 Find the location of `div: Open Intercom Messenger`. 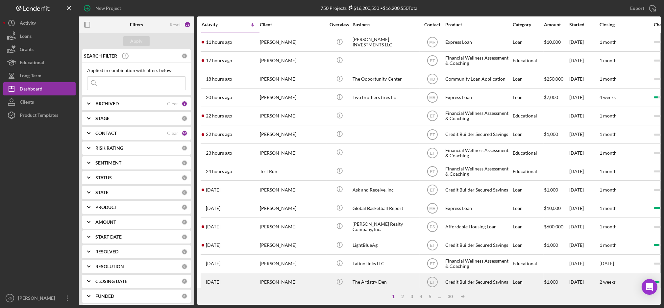

div: Open Intercom Messenger is located at coordinates (649, 287).